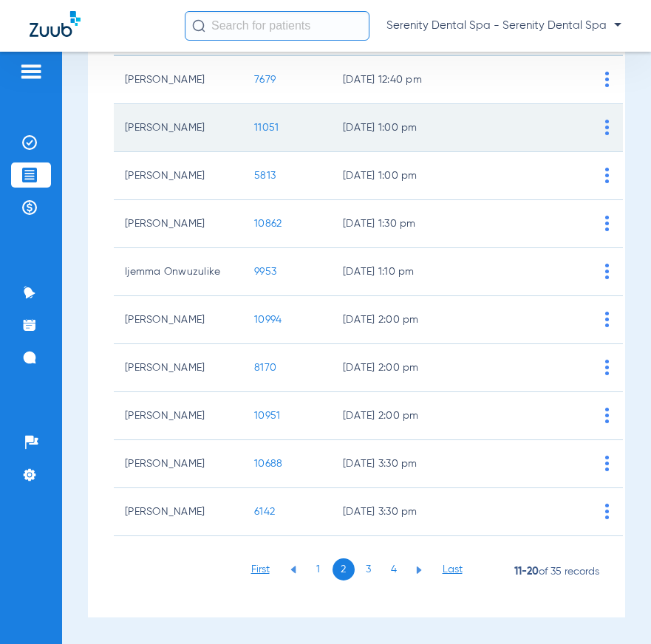 The width and height of the screenshot is (651, 644). Describe the element at coordinates (294, 570) in the screenshot. I see `img: arrow-left-blue.svg` at that location.